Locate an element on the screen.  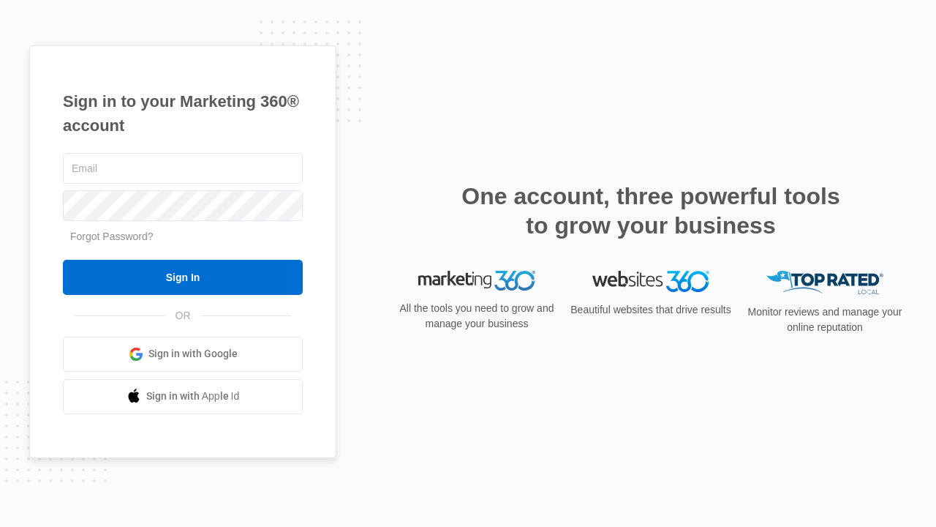
p: All the tools you need to grow and manage your business is located at coordinates (477, 316).